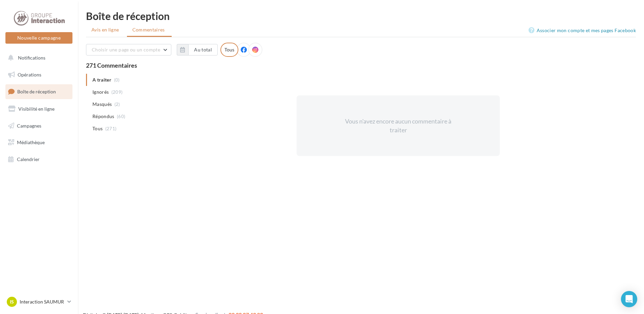  I want to click on button: Choisir une page ou un compte, so click(129, 49).